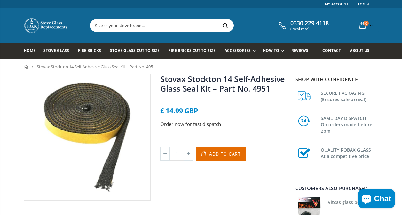  What do you see at coordinates (92, 51) in the screenshot?
I see `a: Fire Bricks` at bounding box center [92, 51].